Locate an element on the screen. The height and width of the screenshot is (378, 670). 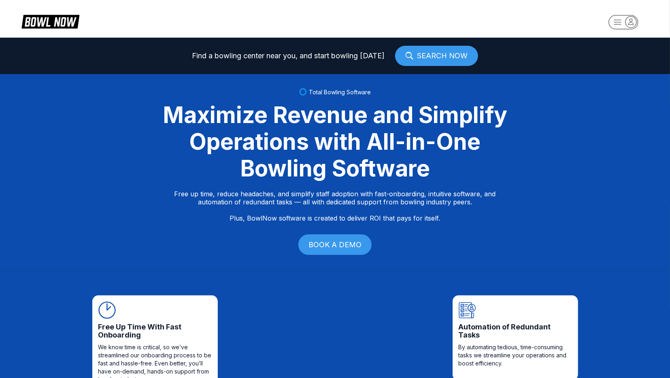
a: BOOK A DEMO is located at coordinates (335, 245).